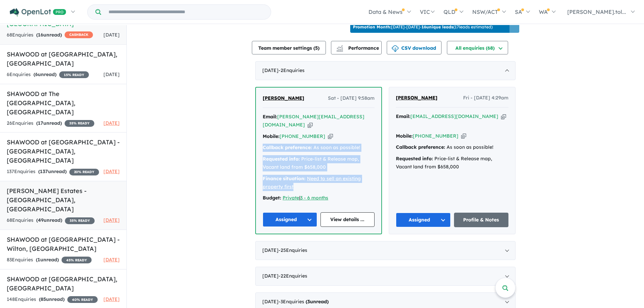 This screenshot has width=644, height=308. Describe the element at coordinates (41, 220) in the screenshot. I see `span: 49` at that location.